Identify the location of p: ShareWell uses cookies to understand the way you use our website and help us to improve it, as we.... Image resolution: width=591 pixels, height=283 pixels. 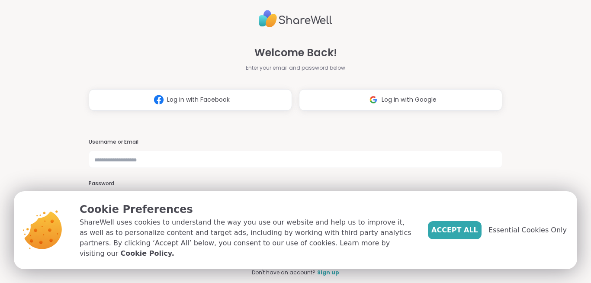
(246, 238).